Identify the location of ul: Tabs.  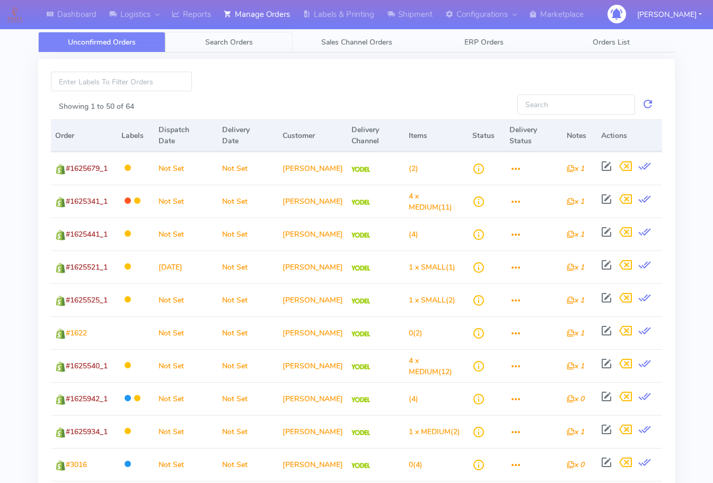
(356, 42).